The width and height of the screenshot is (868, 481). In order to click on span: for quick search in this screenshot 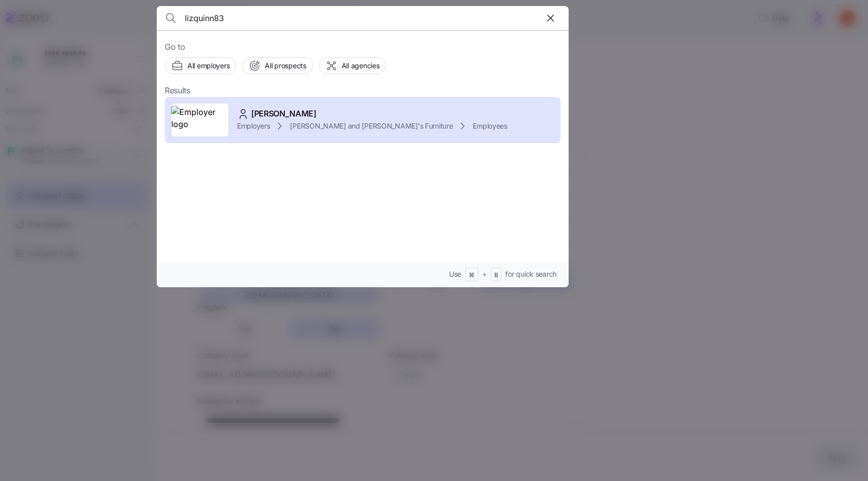, I will do `click(531, 274)`.